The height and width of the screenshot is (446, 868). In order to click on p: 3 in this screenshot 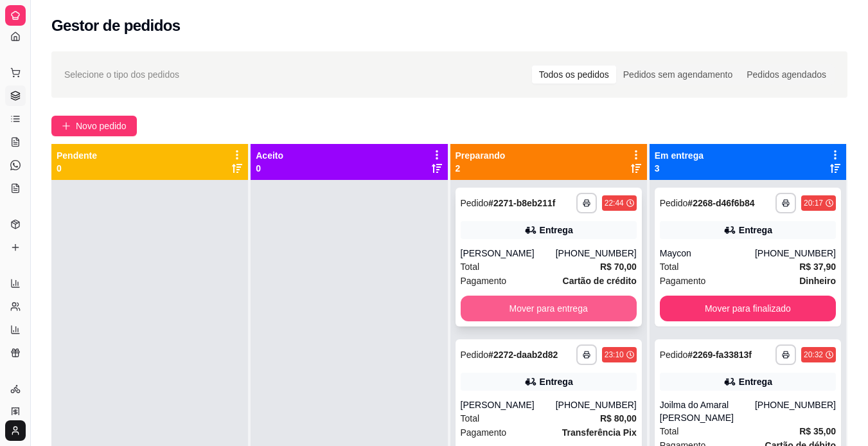, I will do `click(679, 169)`.